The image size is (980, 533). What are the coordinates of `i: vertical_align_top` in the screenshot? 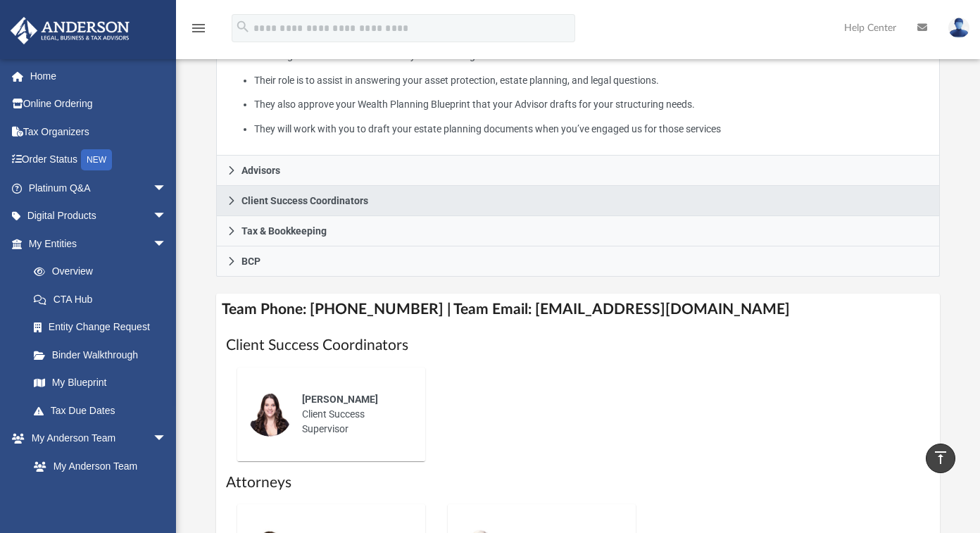 It's located at (940, 458).